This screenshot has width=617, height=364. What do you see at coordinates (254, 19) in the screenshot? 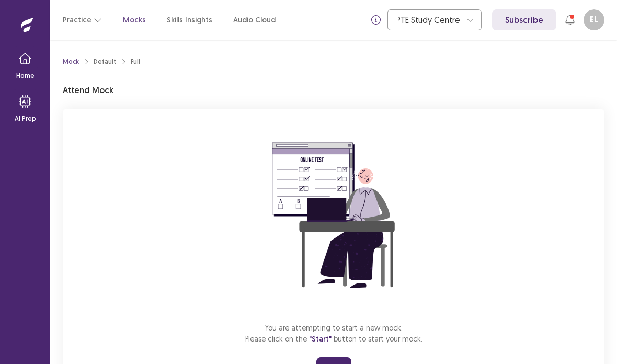
I see `a: Audio Cloud` at bounding box center [254, 19].